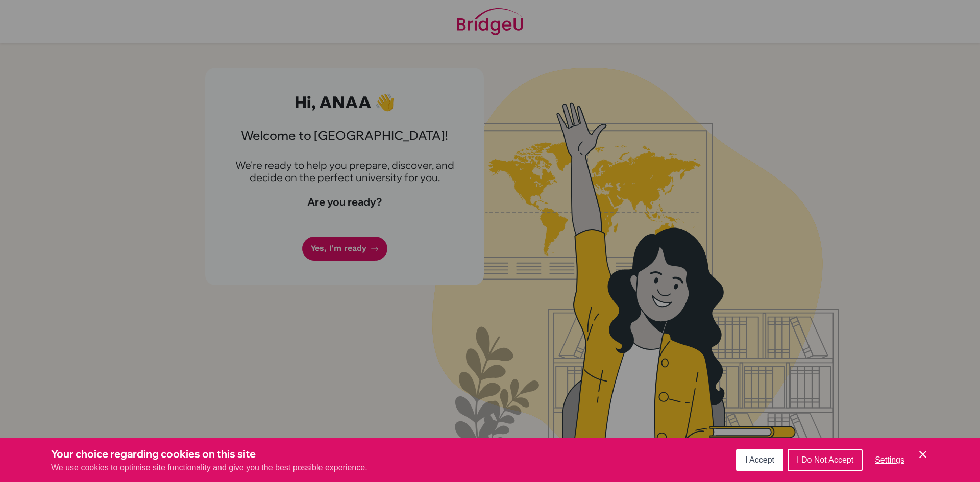  I want to click on button: I Do Not Accept, so click(825, 460).